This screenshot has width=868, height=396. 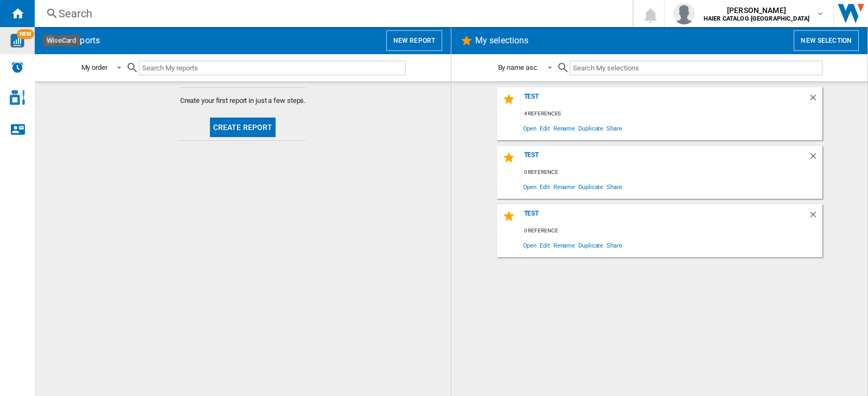 What do you see at coordinates (826, 40) in the screenshot?
I see `button: New selection` at bounding box center [826, 40].